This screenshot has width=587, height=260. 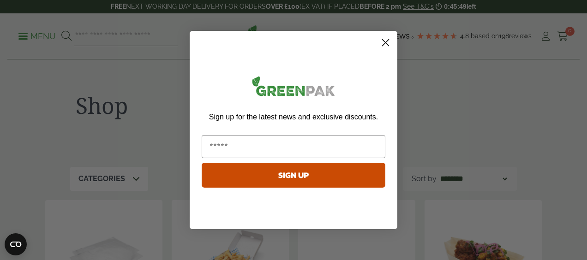 What do you see at coordinates (16, 245) in the screenshot?
I see `button: Open CMP widget` at bounding box center [16, 245].